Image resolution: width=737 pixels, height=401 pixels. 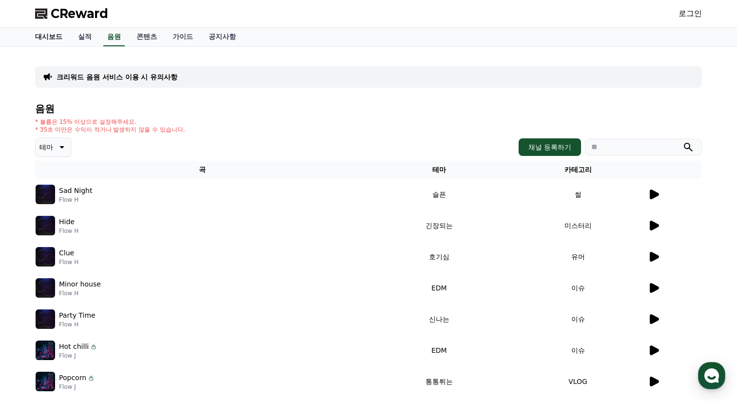 I want to click on a: 실적, so click(x=85, y=37).